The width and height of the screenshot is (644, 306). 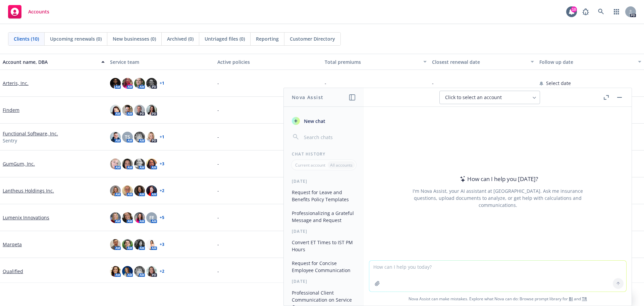 I want to click on button: Request for Concise Employee Communication, so click(x=324, y=266).